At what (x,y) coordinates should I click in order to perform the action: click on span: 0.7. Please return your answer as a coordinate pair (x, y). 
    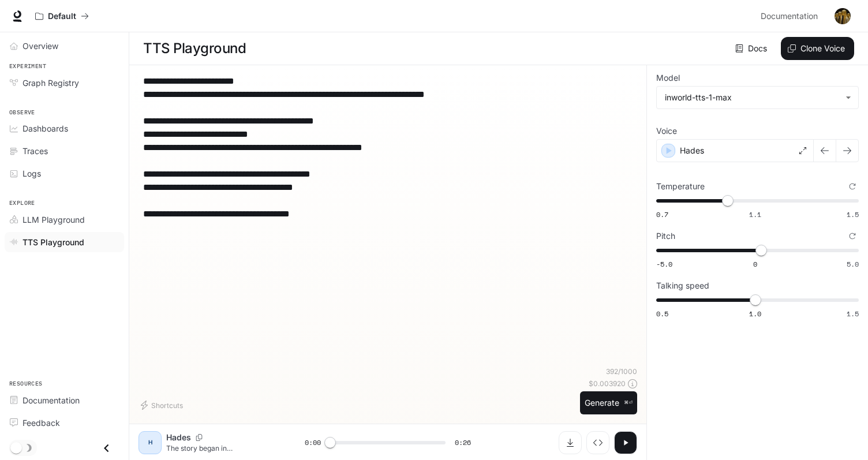
    Looking at the image, I should click on (662, 214).